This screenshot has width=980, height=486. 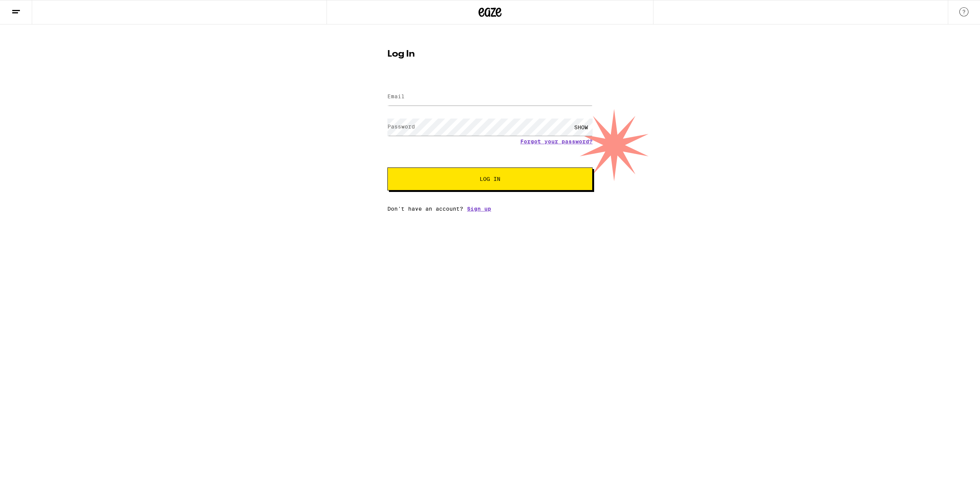 I want to click on button: Log In, so click(x=490, y=179).